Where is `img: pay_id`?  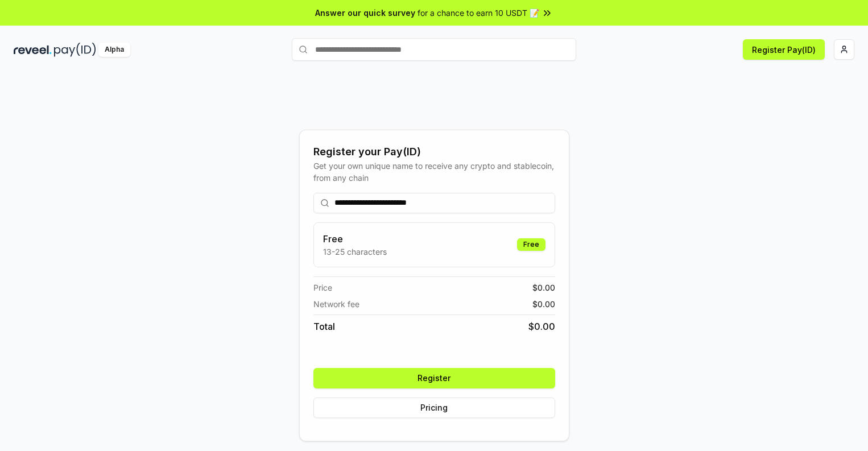 img: pay_id is located at coordinates (75, 49).